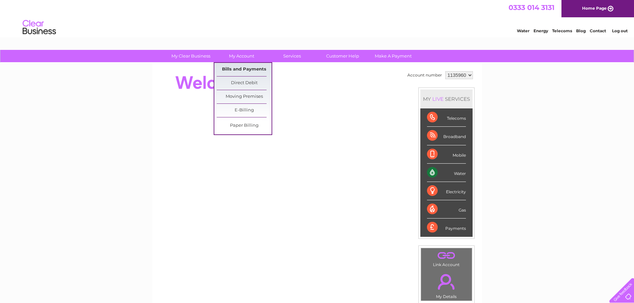 This screenshot has height=303, width=634. What do you see at coordinates (581, 31) in the screenshot?
I see `a: Blog` at bounding box center [581, 31].